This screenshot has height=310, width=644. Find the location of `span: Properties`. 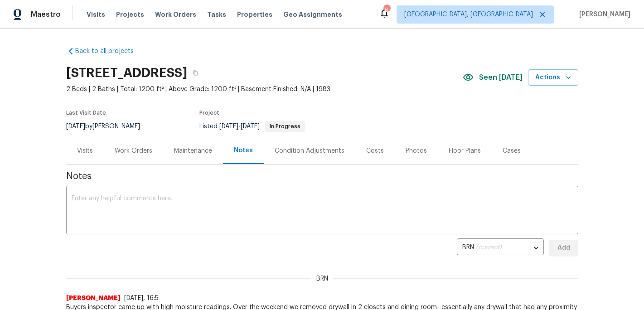

span: Properties is located at coordinates (254, 15).